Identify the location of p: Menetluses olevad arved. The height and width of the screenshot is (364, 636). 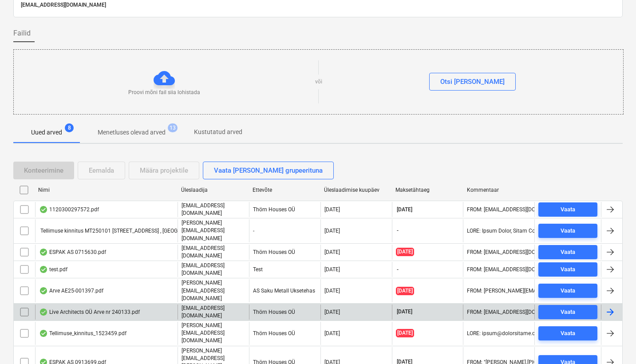
(131, 132).